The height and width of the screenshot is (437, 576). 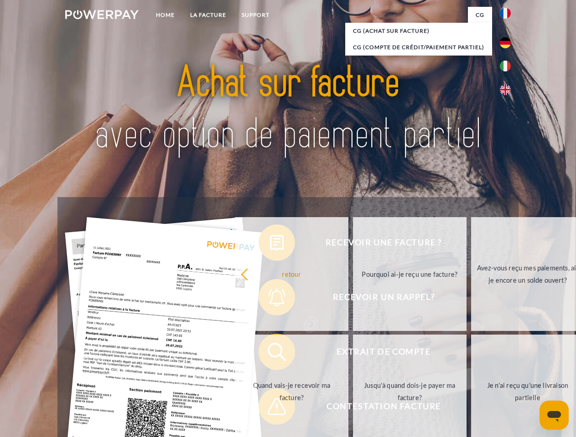 I want to click on div: Pourquoi ai-je reçu une facture?, so click(x=409, y=274).